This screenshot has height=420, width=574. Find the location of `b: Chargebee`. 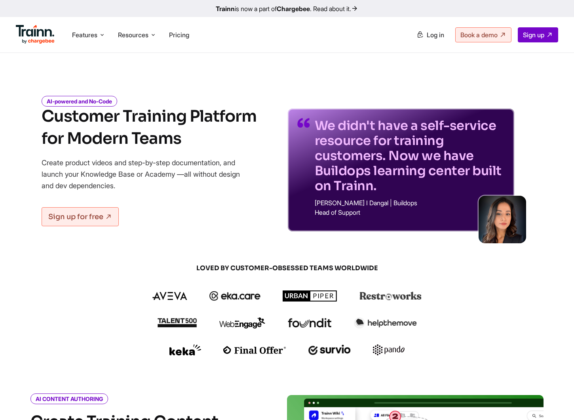

b: Chargebee is located at coordinates (294, 9).